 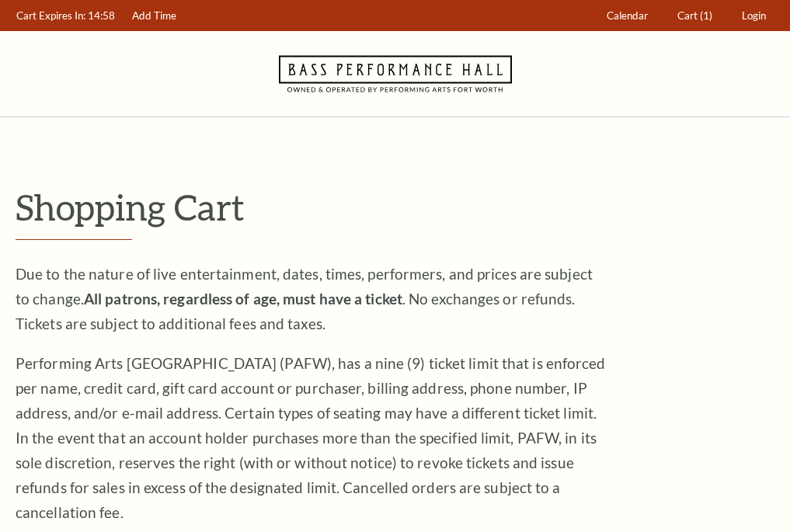 I want to click on span: 14:58, so click(x=101, y=16).